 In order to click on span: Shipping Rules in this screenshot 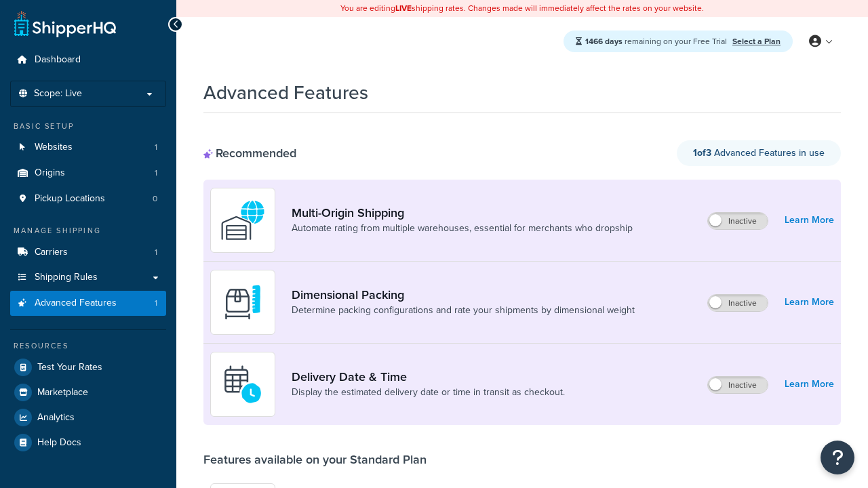, I will do `click(66, 277)`.